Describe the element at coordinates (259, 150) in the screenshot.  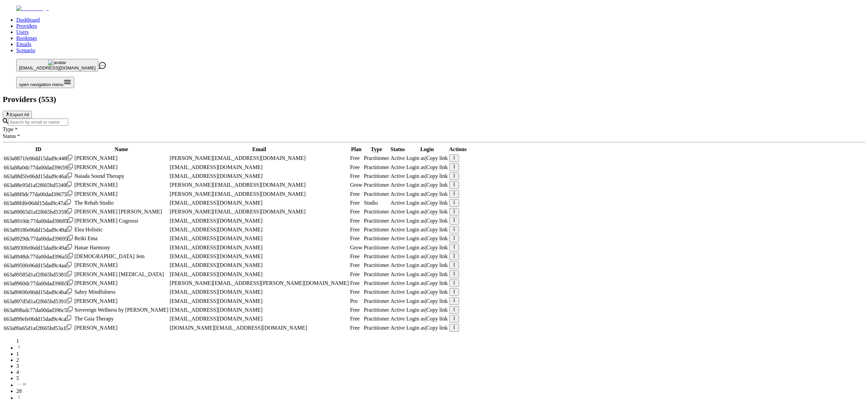
I see `th: Email` at that location.